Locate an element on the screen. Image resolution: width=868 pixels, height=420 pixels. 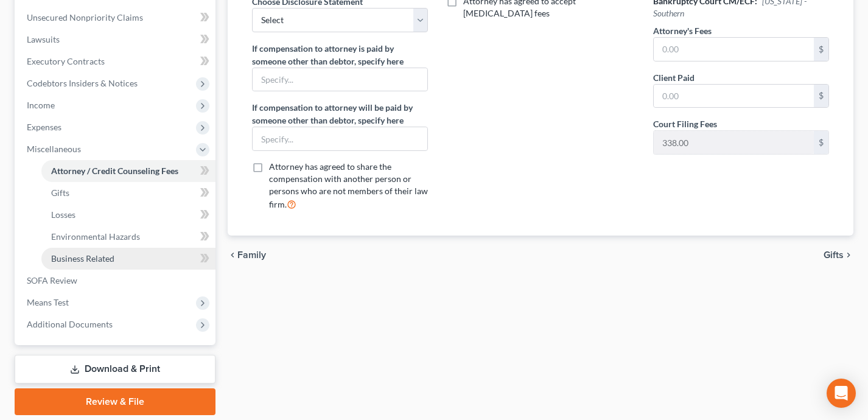
span: Attorney has agreed to share the compensation with another person or persons who are not members ... is located at coordinates (348, 185).